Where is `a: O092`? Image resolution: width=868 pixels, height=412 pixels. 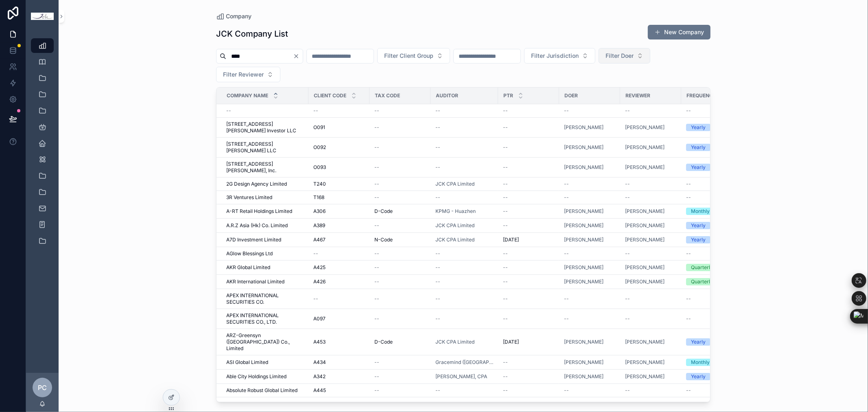 a: O092 is located at coordinates (339, 147).